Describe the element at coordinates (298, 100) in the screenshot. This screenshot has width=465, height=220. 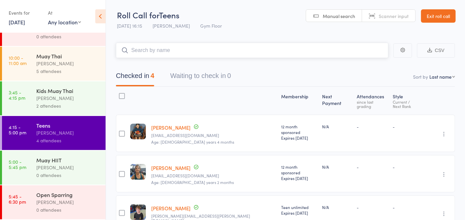
I see `div: Membership` at that location.